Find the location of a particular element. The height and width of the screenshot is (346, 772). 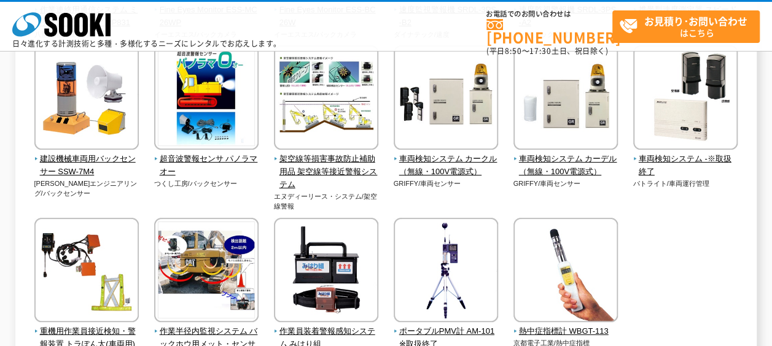

span: 超音波警報センサ パノラマオー is located at coordinates (206, 166).